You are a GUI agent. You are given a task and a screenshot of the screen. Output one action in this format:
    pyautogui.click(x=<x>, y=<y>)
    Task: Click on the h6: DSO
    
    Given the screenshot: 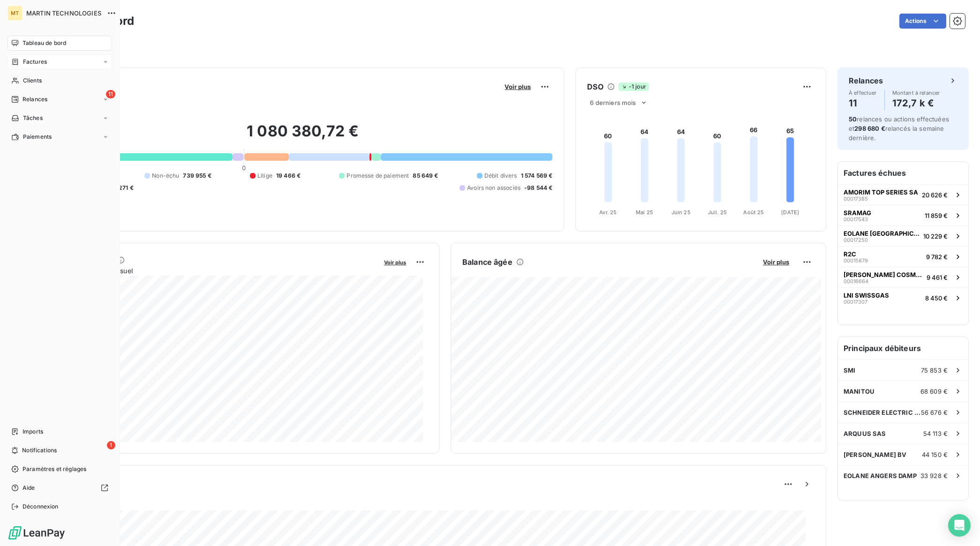 What is the action you would take?
    pyautogui.click(x=595, y=86)
    